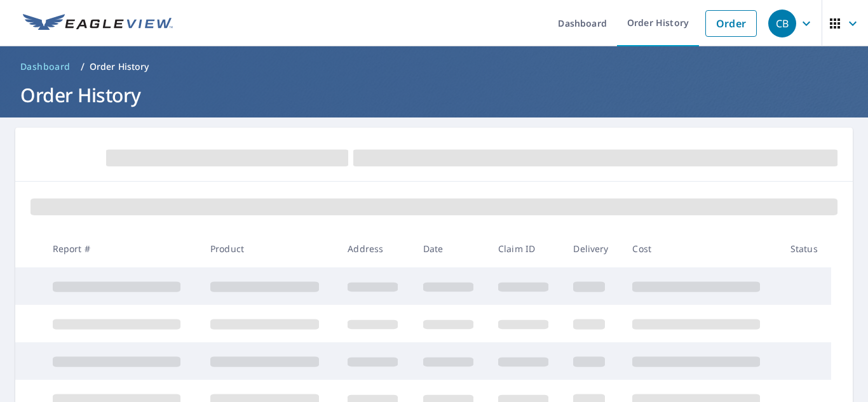  What do you see at coordinates (45, 67) in the screenshot?
I see `span: Dashboard` at bounding box center [45, 67].